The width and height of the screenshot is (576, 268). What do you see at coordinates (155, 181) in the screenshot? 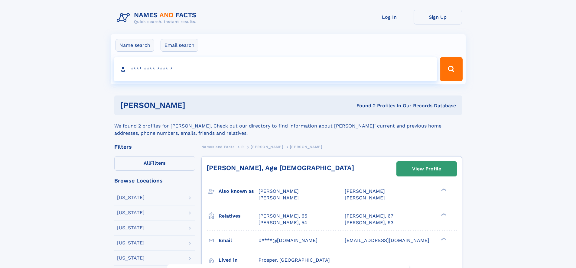
I see `div: Browse Locations` at bounding box center [155, 181].